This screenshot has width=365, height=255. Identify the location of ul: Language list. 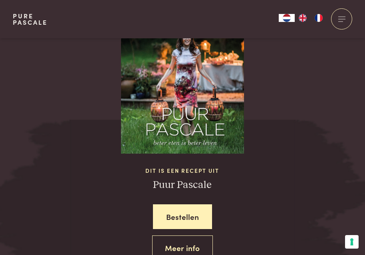
(311, 18).